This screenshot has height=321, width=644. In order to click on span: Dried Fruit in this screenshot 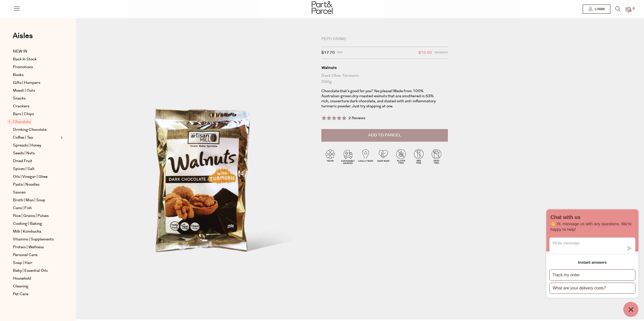, I will do `click(22, 161)`.